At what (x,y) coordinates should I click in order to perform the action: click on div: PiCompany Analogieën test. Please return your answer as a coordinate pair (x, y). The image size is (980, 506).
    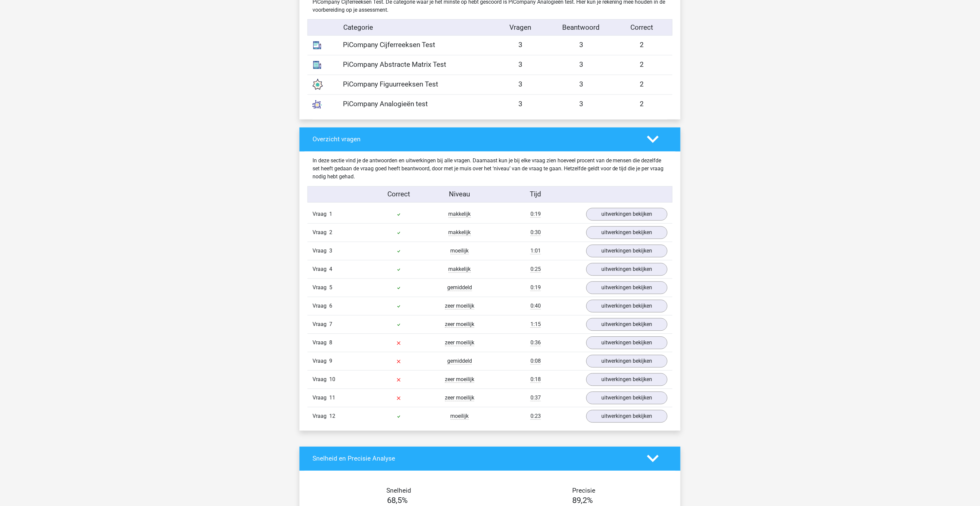
    Looking at the image, I should click on (413, 104).